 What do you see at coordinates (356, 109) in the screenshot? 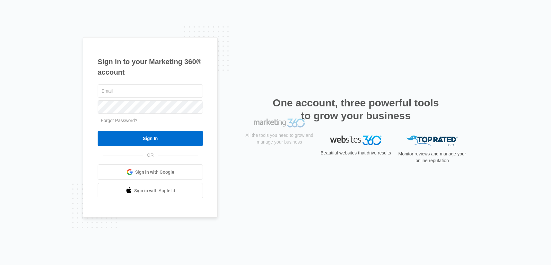
I see `h2: One account, three powerful tools to grow your business` at bounding box center [356, 109].